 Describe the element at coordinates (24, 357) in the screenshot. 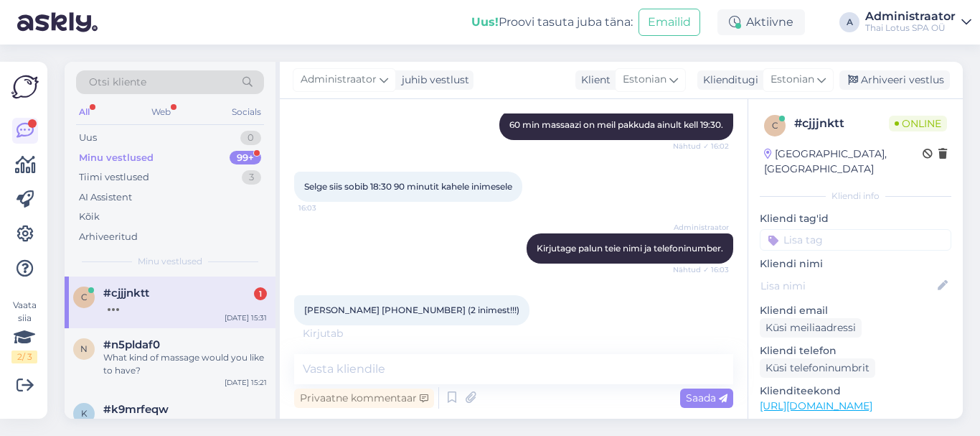

I see `div: 2 / 3` at that location.